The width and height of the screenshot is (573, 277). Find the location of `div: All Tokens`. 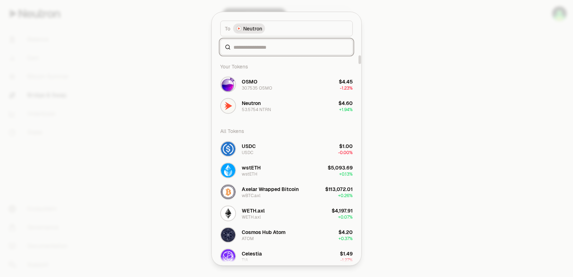

div: All Tokens is located at coordinates (287, 131).